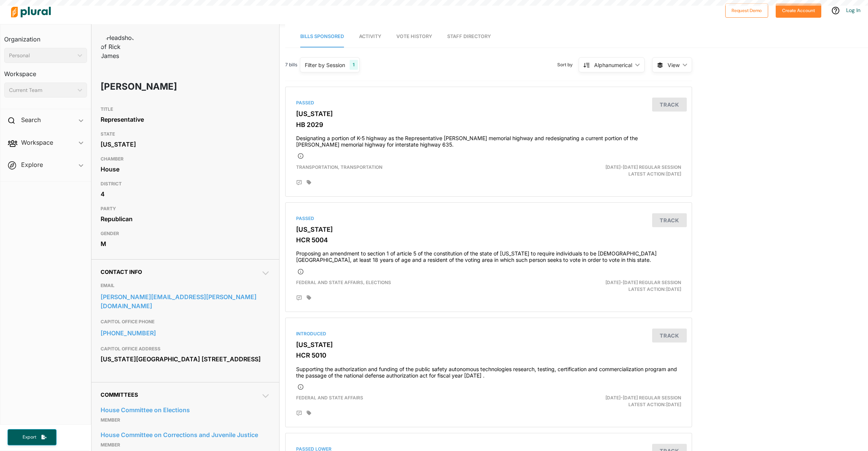 The width and height of the screenshot is (868, 451). What do you see at coordinates (674, 65) in the screenshot?
I see `span: View` at bounding box center [674, 65].